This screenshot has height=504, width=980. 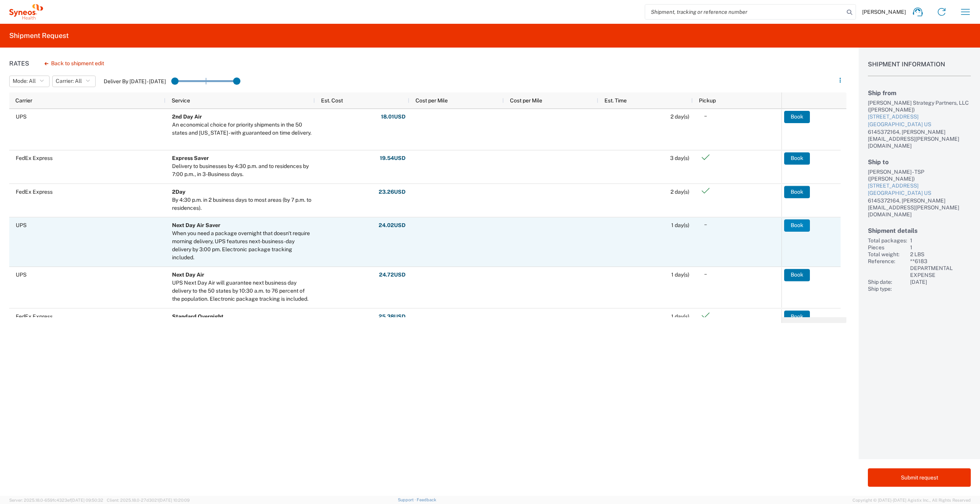 What do you see at coordinates (919, 69) in the screenshot?
I see `h1: Shipment Information` at bounding box center [919, 69].